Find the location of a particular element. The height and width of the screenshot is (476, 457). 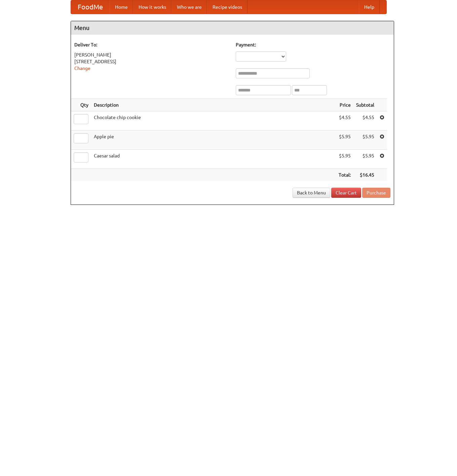

button: Purchase is located at coordinates (377, 193).